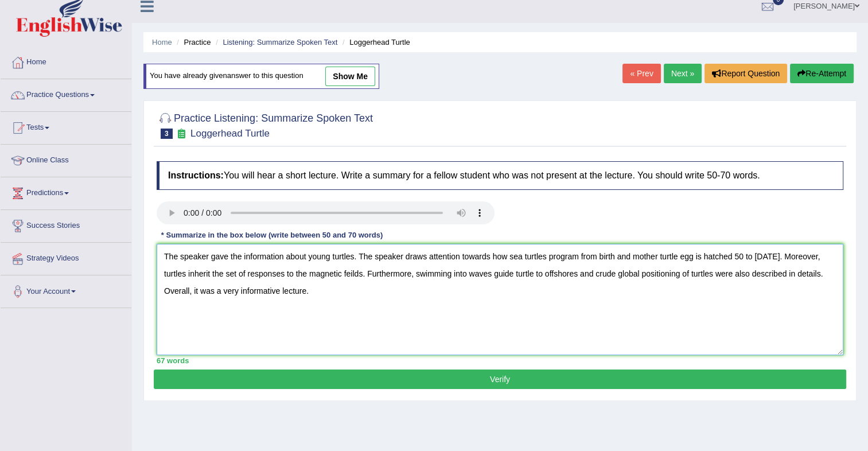 The width and height of the screenshot is (868, 451). Describe the element at coordinates (66, 159) in the screenshot. I see `a: Online Class` at that location.